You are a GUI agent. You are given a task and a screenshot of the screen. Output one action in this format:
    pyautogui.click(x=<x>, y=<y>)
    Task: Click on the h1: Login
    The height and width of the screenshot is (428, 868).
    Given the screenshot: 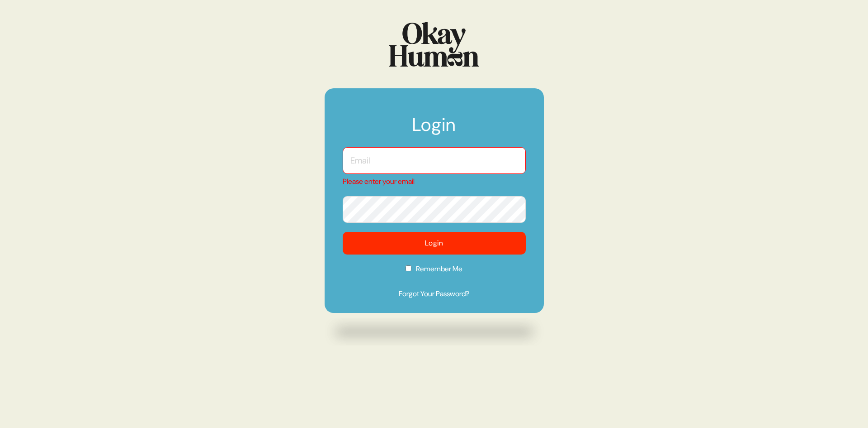 What is the action you would take?
    pyautogui.click(x=434, y=129)
    